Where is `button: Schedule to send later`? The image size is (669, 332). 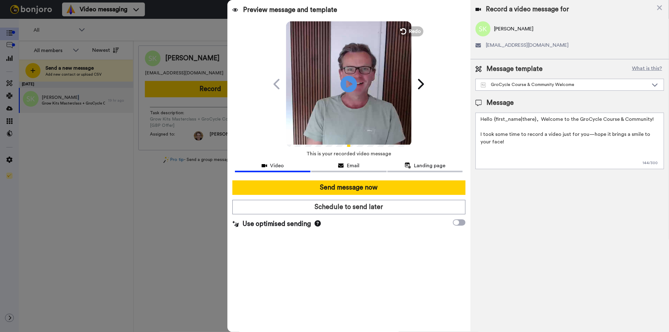
button: Schedule to send later is located at coordinates (349, 207).